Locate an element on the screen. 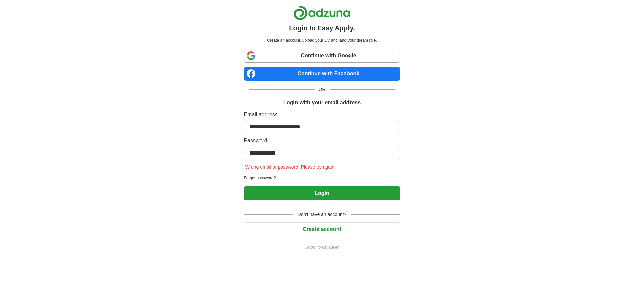 This screenshot has height=308, width=644. label: Password is located at coordinates (322, 141).